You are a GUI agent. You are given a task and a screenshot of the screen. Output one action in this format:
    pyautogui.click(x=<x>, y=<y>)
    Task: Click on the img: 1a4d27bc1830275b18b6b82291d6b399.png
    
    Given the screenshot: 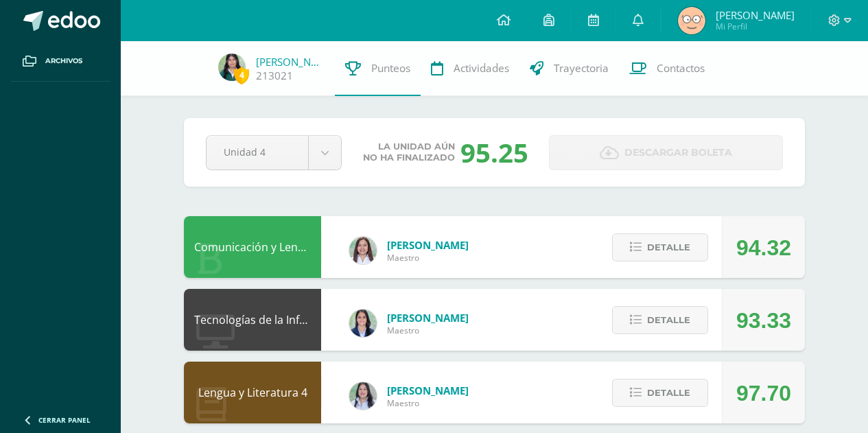 What is the action you would take?
    pyautogui.click(x=691, y=20)
    